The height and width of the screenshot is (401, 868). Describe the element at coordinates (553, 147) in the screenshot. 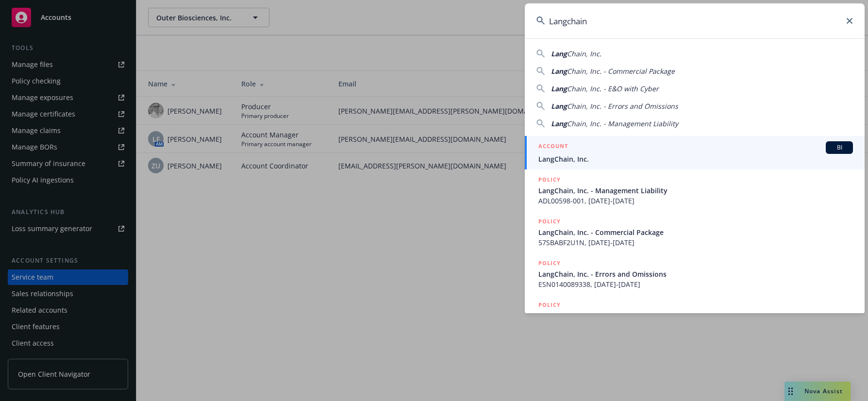

I see `h5: ACCOUNT` at that location.